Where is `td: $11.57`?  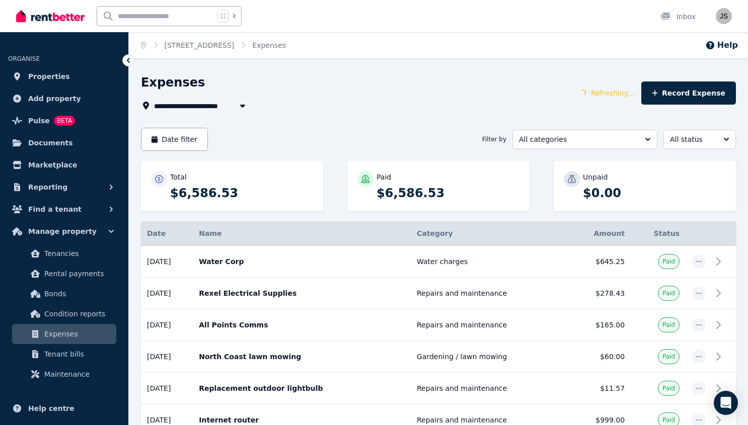 td: $11.57 is located at coordinates (596, 388).